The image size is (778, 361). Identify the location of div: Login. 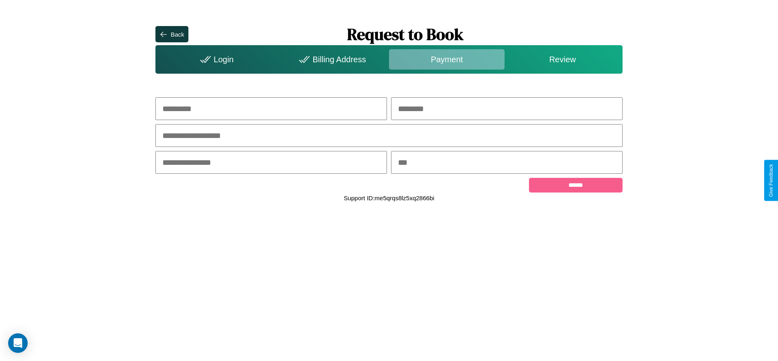
(215, 59).